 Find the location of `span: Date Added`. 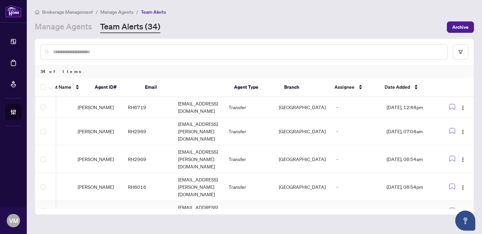

span: Date Added is located at coordinates (398, 87).